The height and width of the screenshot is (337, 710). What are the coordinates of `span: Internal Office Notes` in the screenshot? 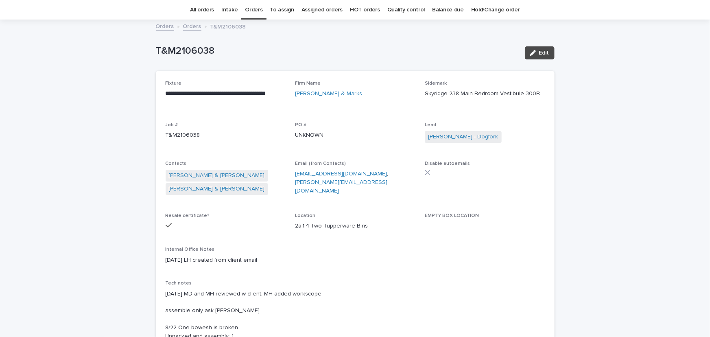 It's located at (190, 249).